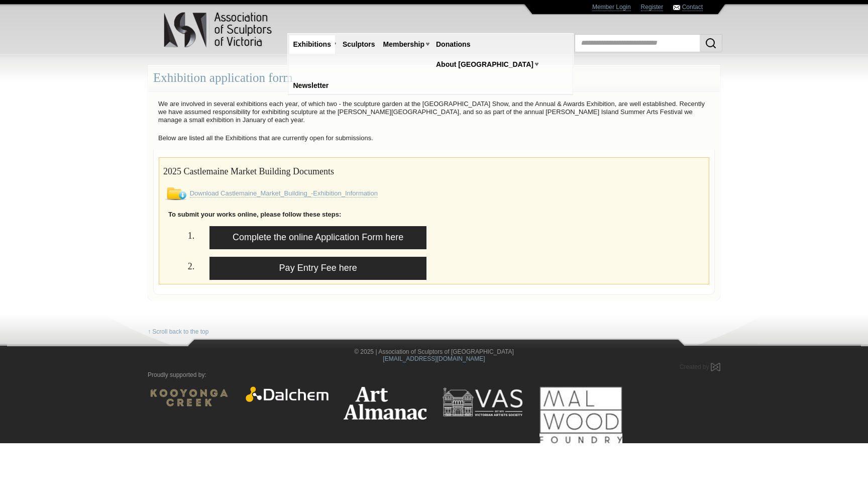  What do you see at coordinates (219, 30) in the screenshot?
I see `img: logo.png` at bounding box center [219, 30].